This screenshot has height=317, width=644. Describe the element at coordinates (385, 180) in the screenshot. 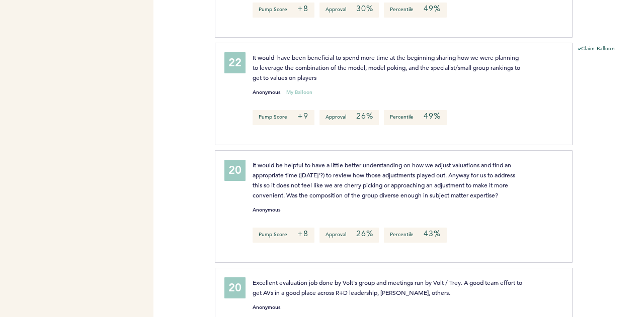

I see `span: It would be helpful to have a little better understanding on how we adjust valuations and find an...` at that location.